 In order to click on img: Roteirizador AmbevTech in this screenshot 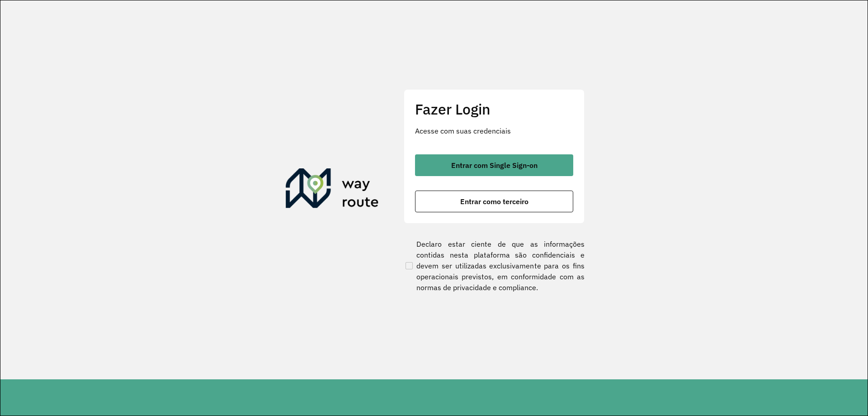, I will do `click(332, 190)`.